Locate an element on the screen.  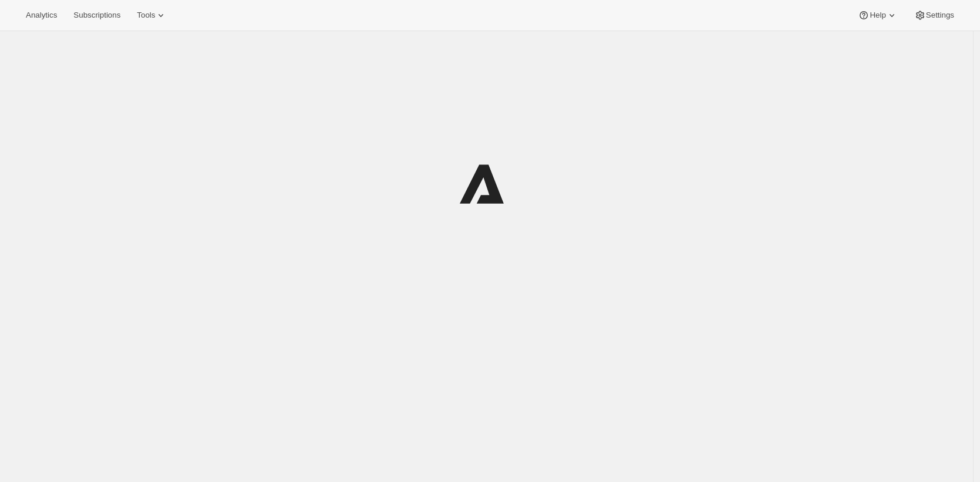
button: Analytics is located at coordinates (41, 15).